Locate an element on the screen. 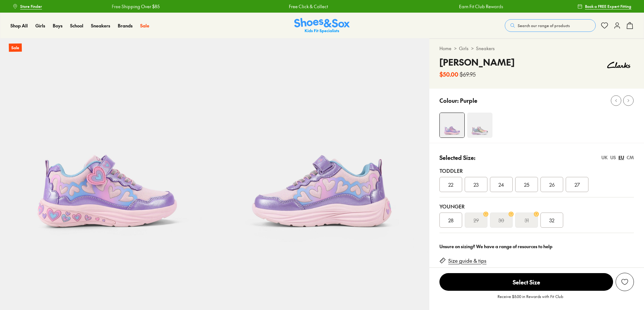 This screenshot has width=644, height=310. button: Select Size is located at coordinates (526, 282).